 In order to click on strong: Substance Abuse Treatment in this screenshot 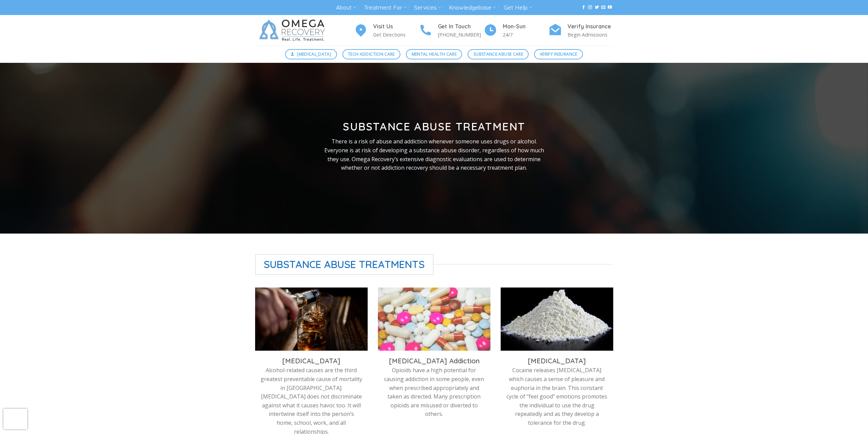, I will do `click(434, 126)`.